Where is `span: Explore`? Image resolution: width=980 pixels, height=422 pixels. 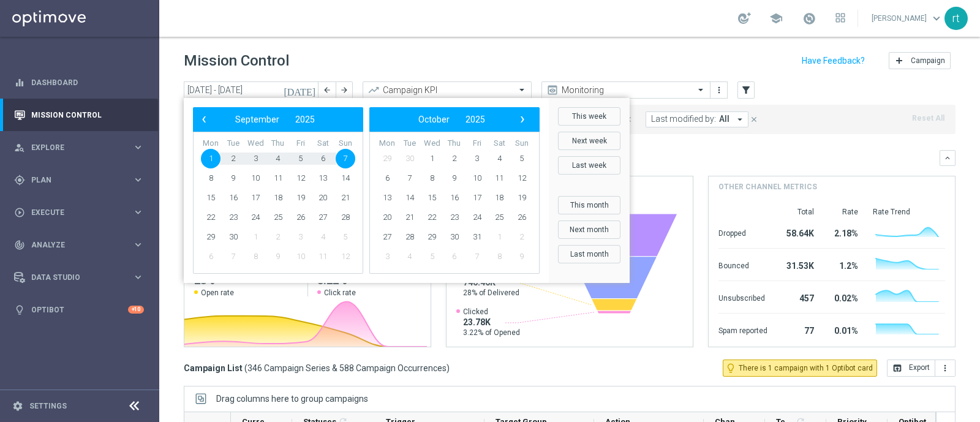 span: Explore is located at coordinates (81, 148).